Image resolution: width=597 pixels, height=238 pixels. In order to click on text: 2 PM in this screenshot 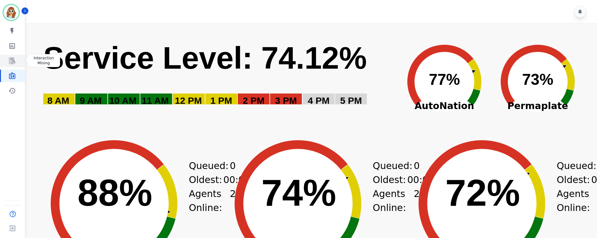, I will do `click(253, 100)`.